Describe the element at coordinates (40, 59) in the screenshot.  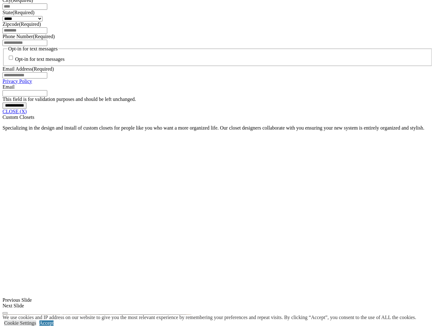
I see `label: Opt-in for text messages` at that location.